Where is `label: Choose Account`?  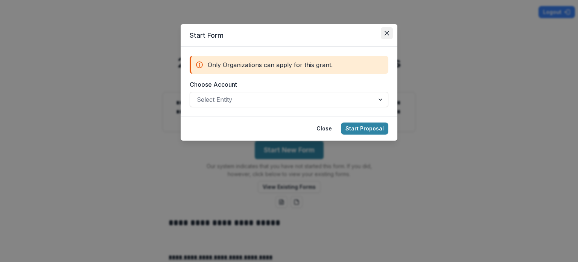 label: Choose Account is located at coordinates (287, 84).